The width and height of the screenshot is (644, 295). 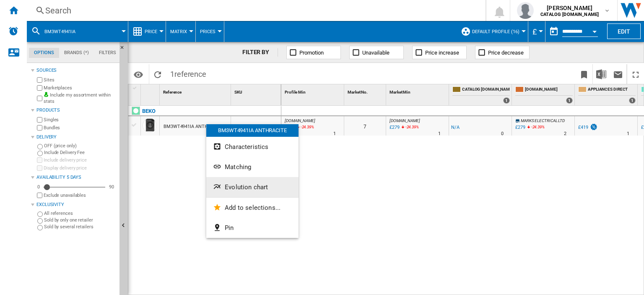 What do you see at coordinates (252, 208) in the screenshot?
I see `button: Add to selections...` at bounding box center [252, 208].